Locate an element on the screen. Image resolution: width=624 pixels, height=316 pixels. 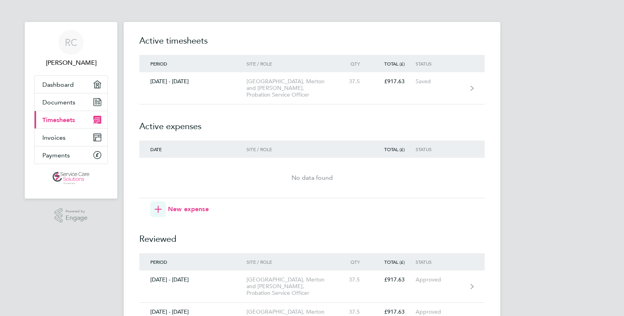
h2: Reviewed is located at coordinates (312, 235).